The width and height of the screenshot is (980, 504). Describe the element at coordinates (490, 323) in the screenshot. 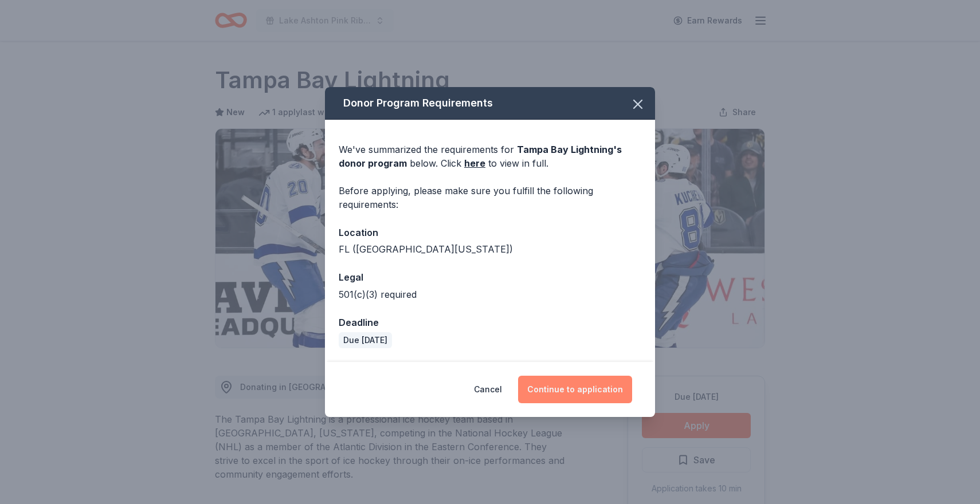

I see `div: Deadline` at that location.